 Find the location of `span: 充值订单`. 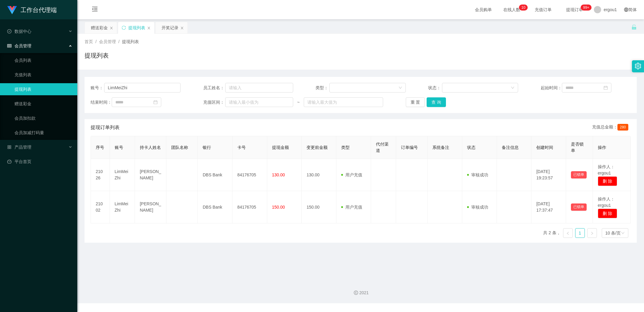

span: 充值订单 is located at coordinates (543, 9).